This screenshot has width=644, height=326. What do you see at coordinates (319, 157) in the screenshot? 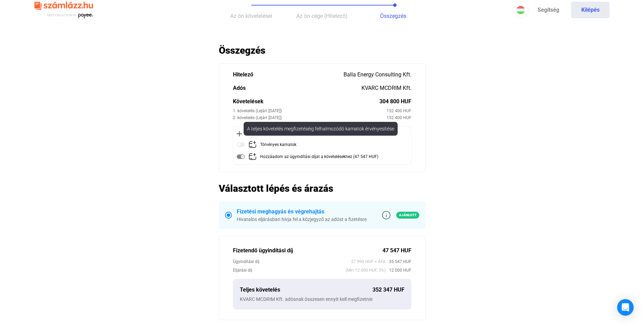
I see `div: Hozzáadom az ügyindítási díjat a követelésekhez (47 547 HUF)` at bounding box center [319, 157].